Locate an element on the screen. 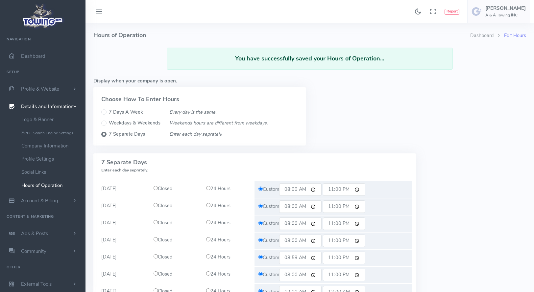 The width and height of the screenshot is (534, 292). span: Details and Information is located at coordinates (47, 107).